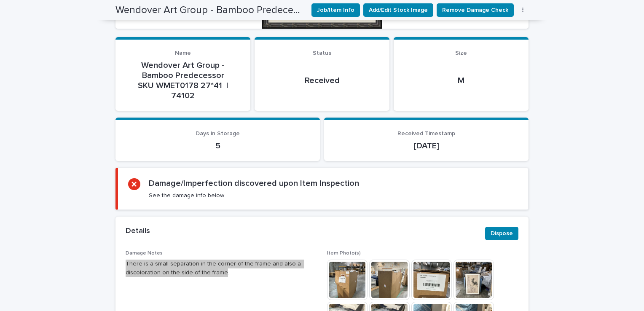  Describe the element at coordinates (217, 146) in the screenshot. I see `p: 5` at that location.